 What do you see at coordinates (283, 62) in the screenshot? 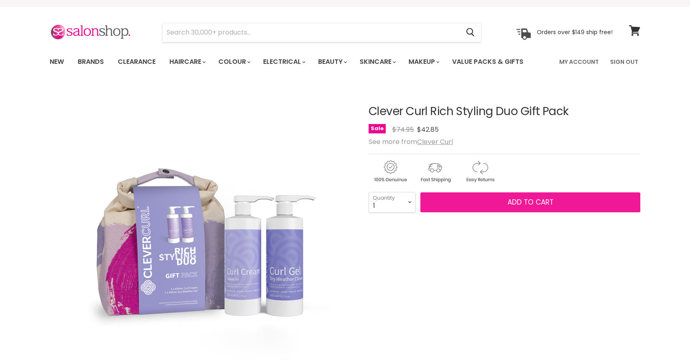
I see `a: Electrical` at bounding box center [283, 62].